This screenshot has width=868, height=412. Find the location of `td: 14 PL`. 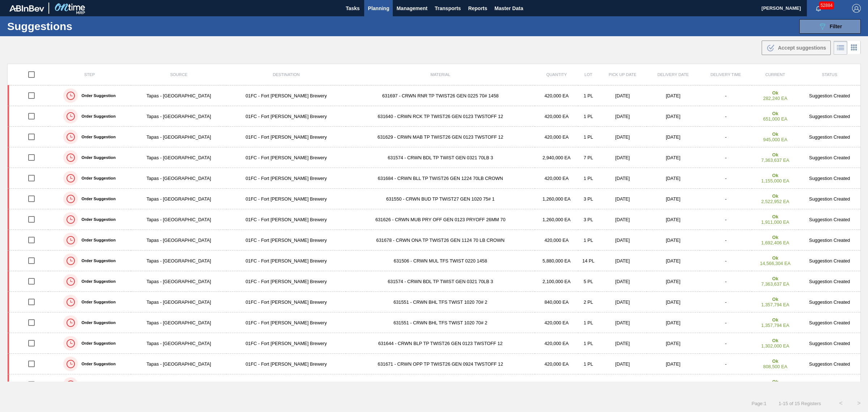

td: 14 PL is located at coordinates (589, 261).